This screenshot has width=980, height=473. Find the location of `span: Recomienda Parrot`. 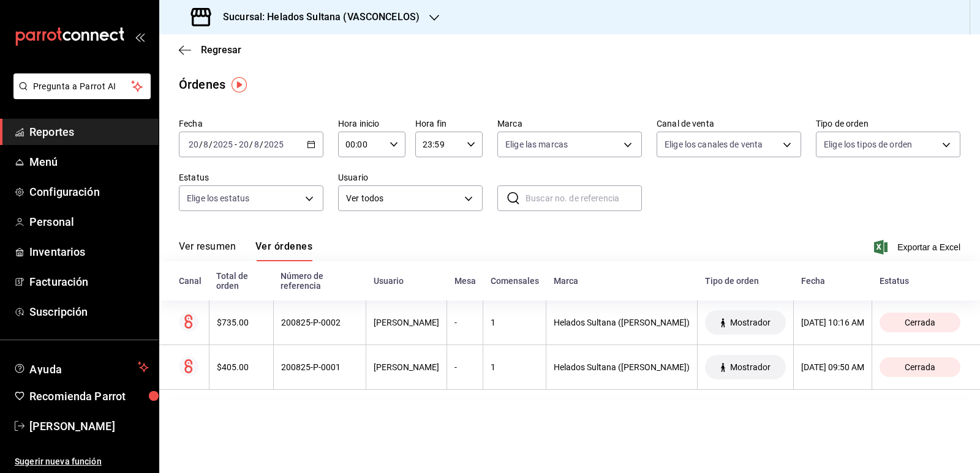

span: Recomienda Parrot is located at coordinates (89, 396).